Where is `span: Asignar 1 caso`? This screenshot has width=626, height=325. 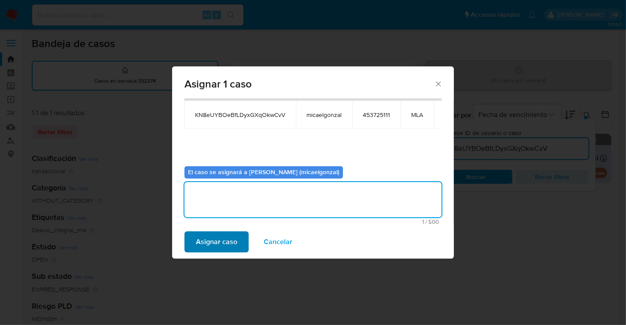
span: Asignar 1 caso is located at coordinates (309, 84).